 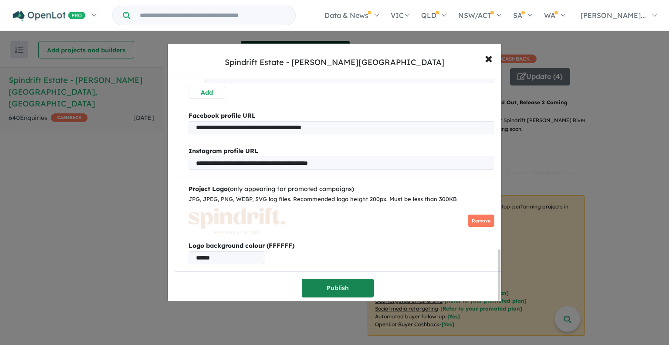 I want to click on img: Openlot PRO Logo White, so click(x=49, y=16).